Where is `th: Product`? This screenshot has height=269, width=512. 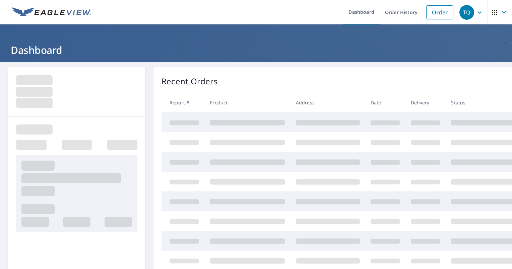
th: Product is located at coordinates (247, 102).